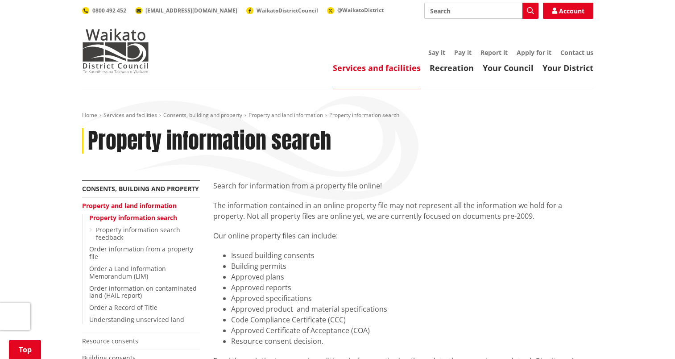 This screenshot has width=675, height=359. Describe the element at coordinates (577, 52) in the screenshot. I see `a: Contact us` at that location.